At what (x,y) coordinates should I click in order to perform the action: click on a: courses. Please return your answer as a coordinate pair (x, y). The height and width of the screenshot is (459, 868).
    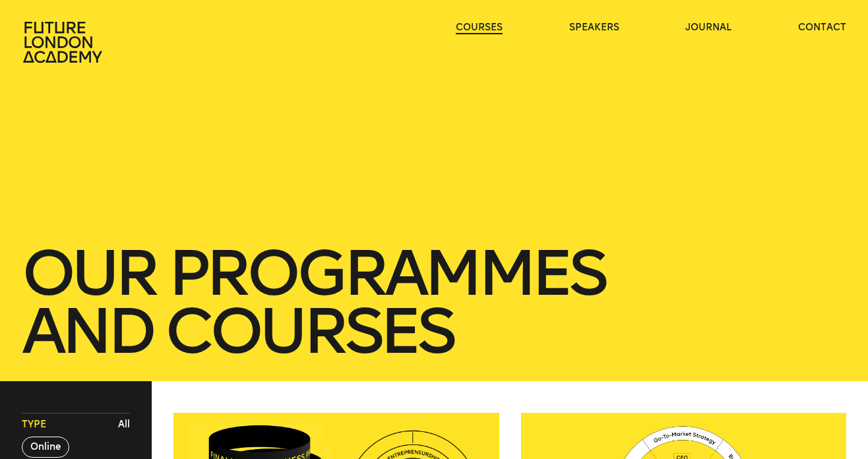
    Looking at the image, I should click on (478, 28).